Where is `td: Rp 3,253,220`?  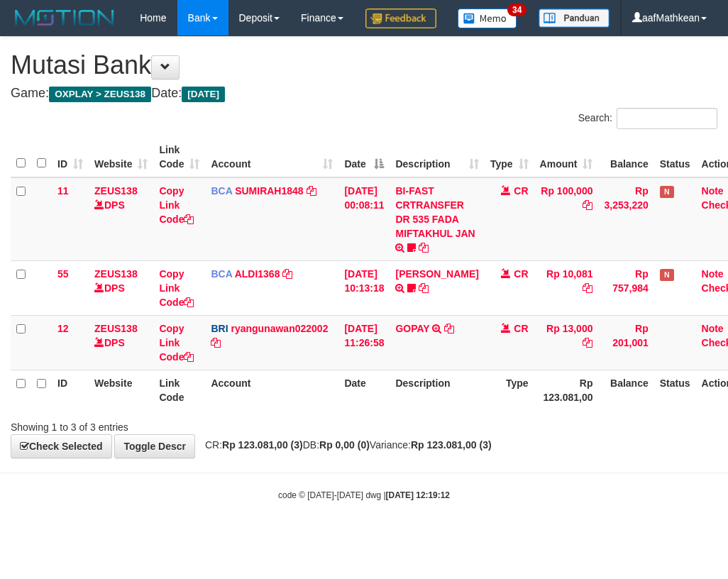
td: Rp 3,253,220 is located at coordinates (626, 219).